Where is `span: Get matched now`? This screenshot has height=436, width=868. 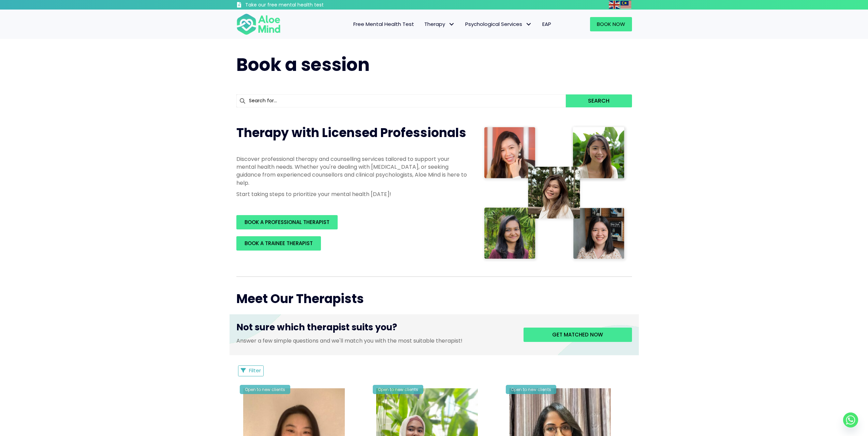
span: Get matched now is located at coordinates (578, 334).